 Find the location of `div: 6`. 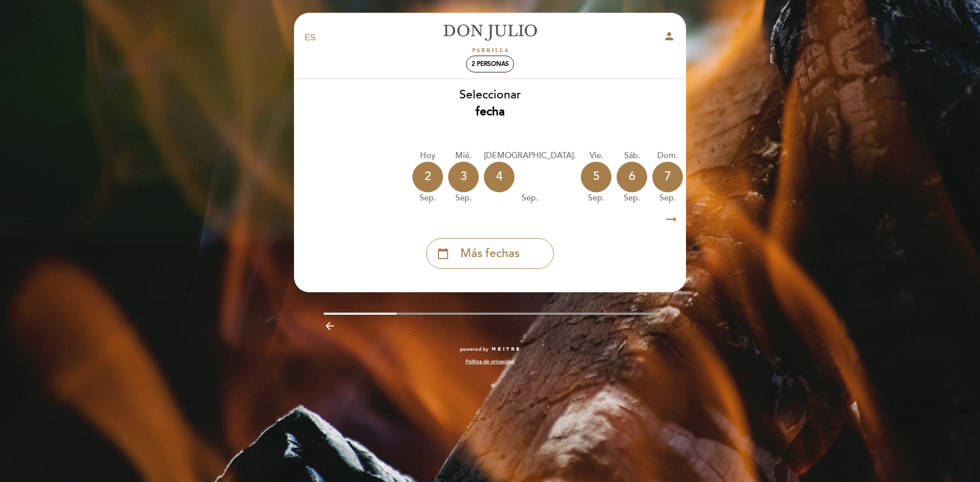

div: 6 is located at coordinates (632, 177).